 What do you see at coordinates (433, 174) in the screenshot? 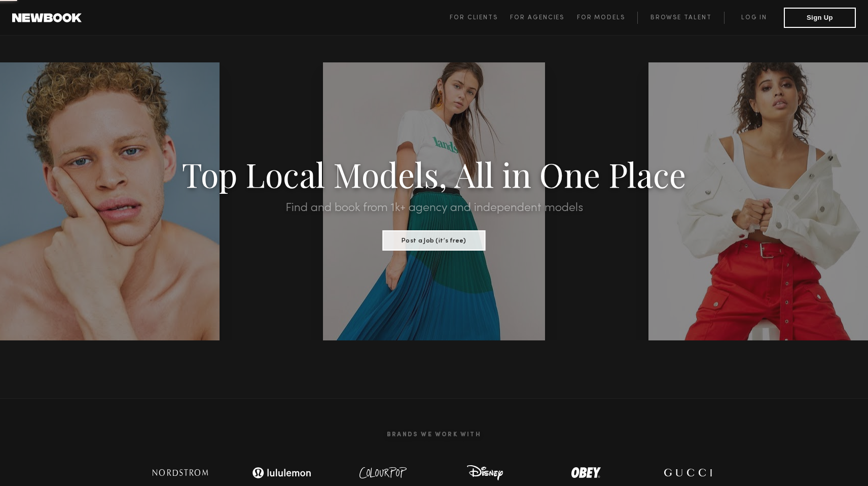
I see `h1: Top Local Models, All in One Place` at bounding box center [433, 174].